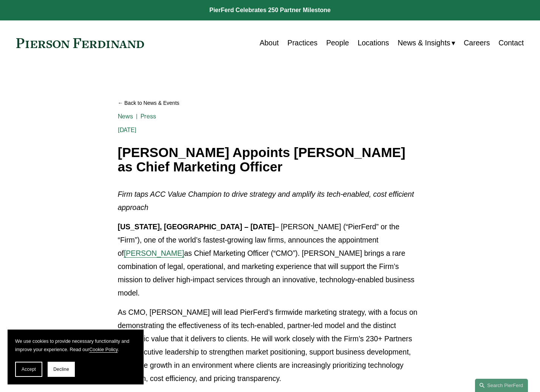  I want to click on a: People, so click(338, 42).